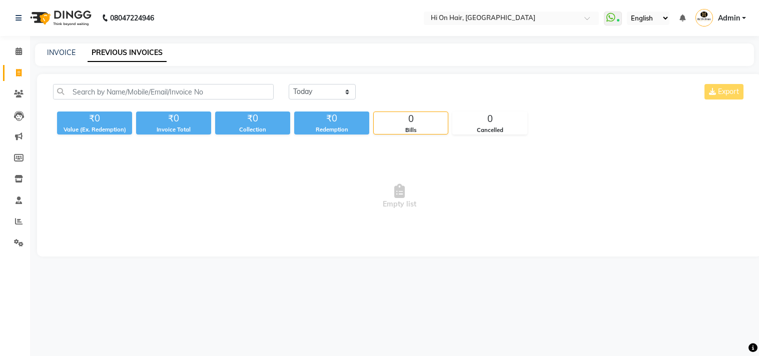 This screenshot has height=356, width=759. I want to click on a: PREVIOUS INVOICES, so click(127, 53).